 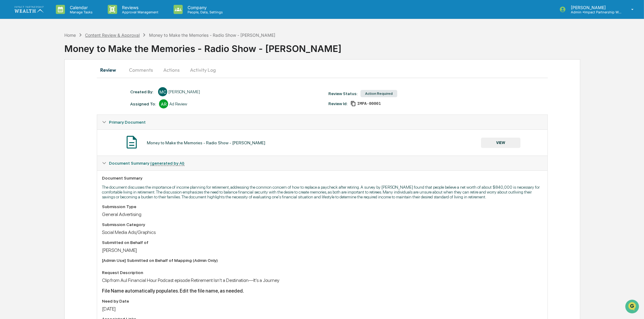 What do you see at coordinates (322, 163) in the screenshot?
I see `div: Document Summary (generated by AI)` at bounding box center [322, 163].